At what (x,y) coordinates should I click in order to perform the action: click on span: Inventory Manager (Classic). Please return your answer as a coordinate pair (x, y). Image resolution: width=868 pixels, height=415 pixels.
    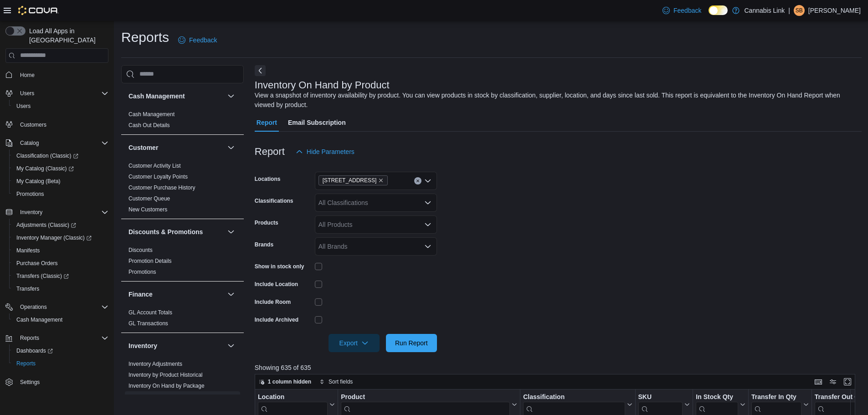
    Looking at the image, I should click on (60, 238).